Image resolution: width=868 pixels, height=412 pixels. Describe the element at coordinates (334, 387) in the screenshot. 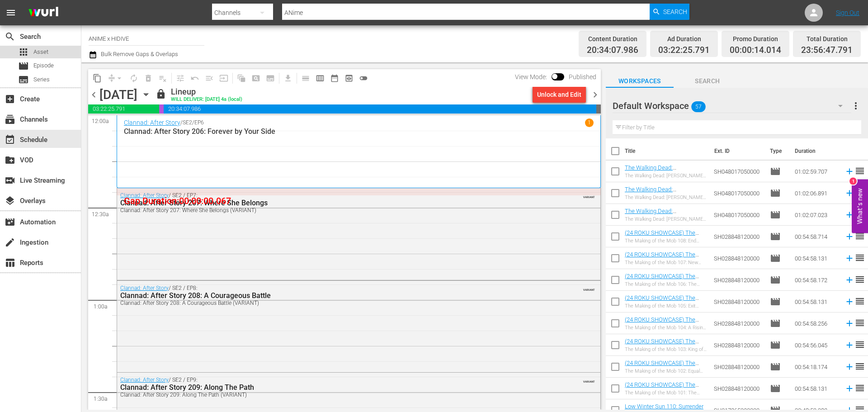

I see `div: Clannad: After Story 209: Along The Path` at that location.